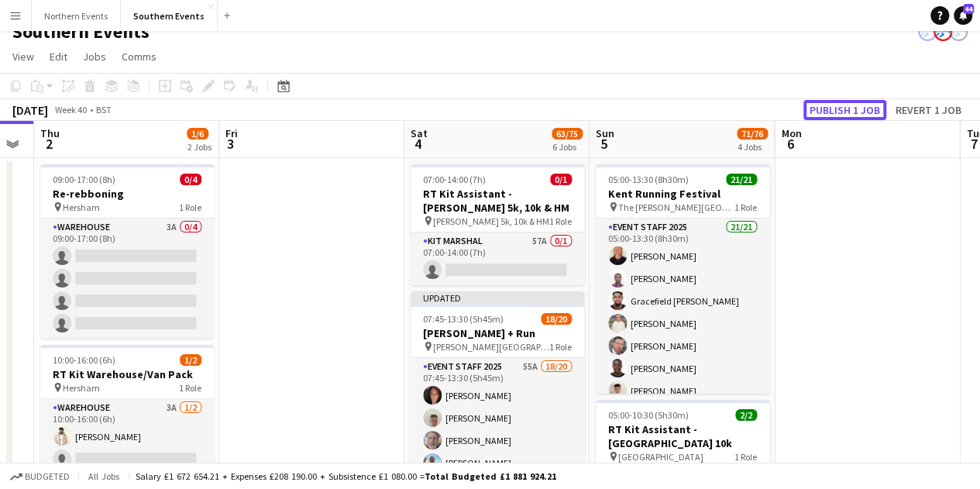 The image size is (980, 489). I want to click on span: Total Budgeted £1 881 924.21, so click(490, 476).